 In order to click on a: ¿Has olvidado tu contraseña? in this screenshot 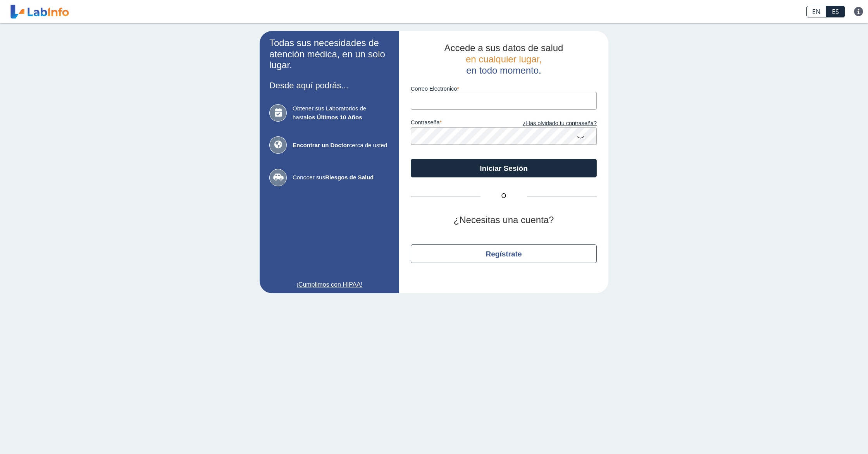, I will do `click(550, 124)`.